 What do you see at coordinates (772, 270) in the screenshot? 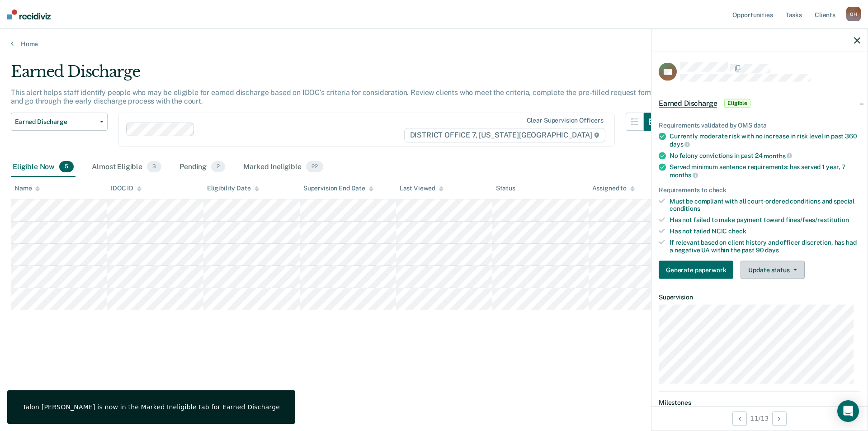
I see `button: Update status` at bounding box center [772, 270].